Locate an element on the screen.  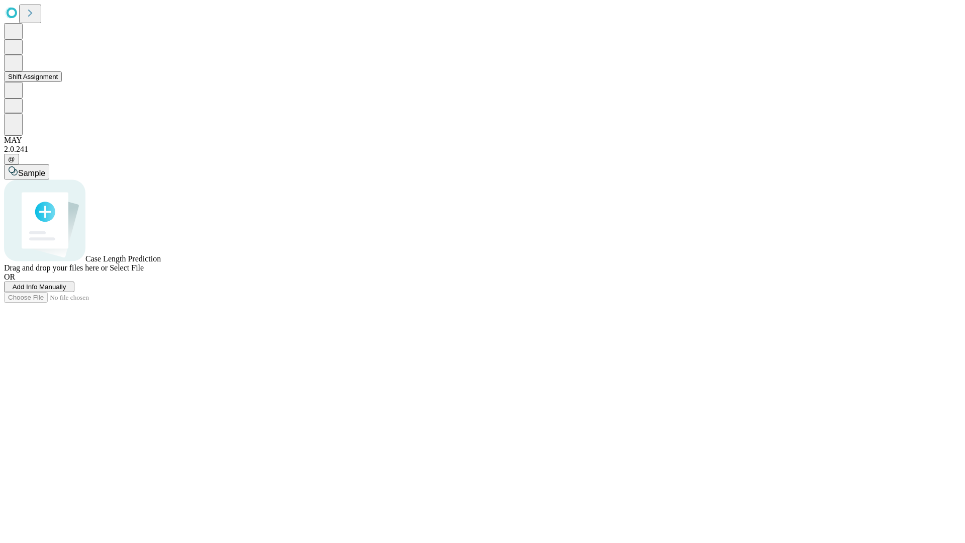
span: OR is located at coordinates (10, 276).